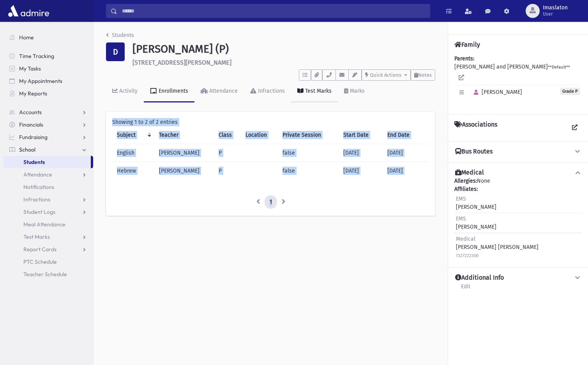 This screenshot has height=365, width=588. What do you see at coordinates (48, 274) in the screenshot?
I see `a: Teacher Schedule` at bounding box center [48, 274].